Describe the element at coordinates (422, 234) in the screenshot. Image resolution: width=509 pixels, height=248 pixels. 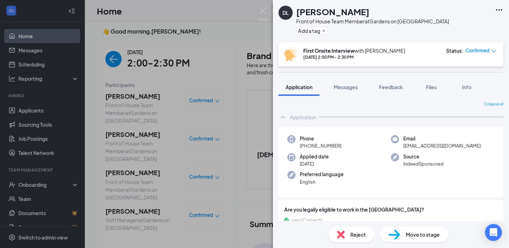
I see `span: Move to stage` at that location.